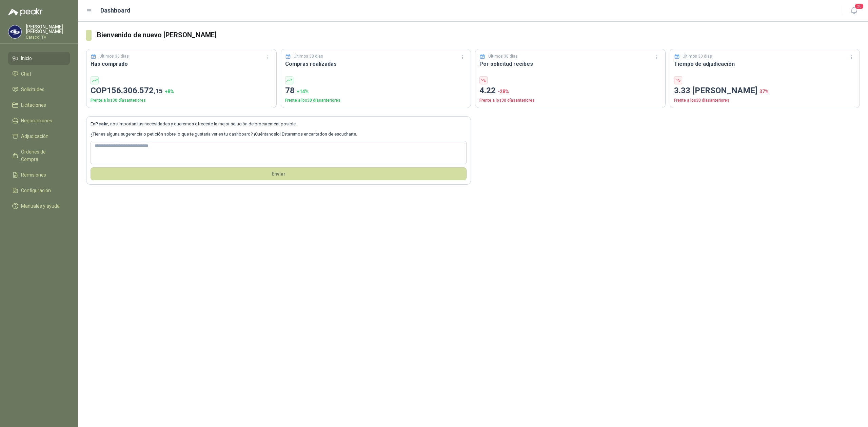 The image size is (868, 427). What do you see at coordinates (39, 121) in the screenshot?
I see `a: Negociaciones` at bounding box center [39, 121].